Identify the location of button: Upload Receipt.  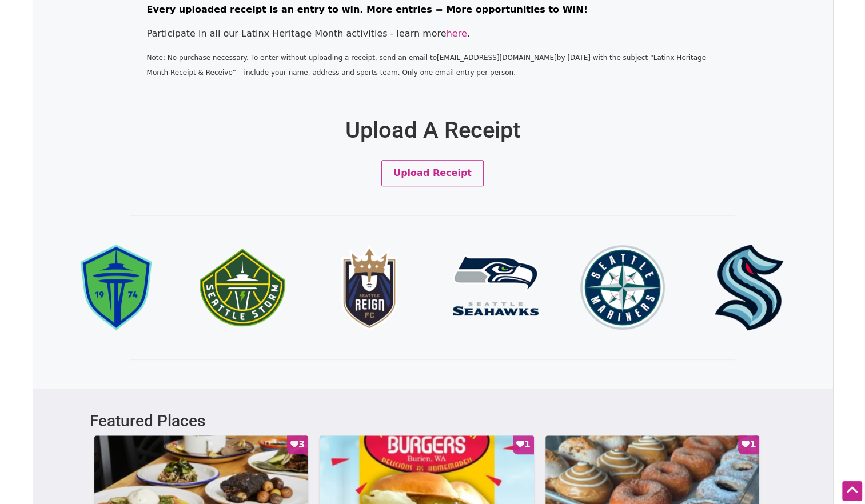
(432, 173).